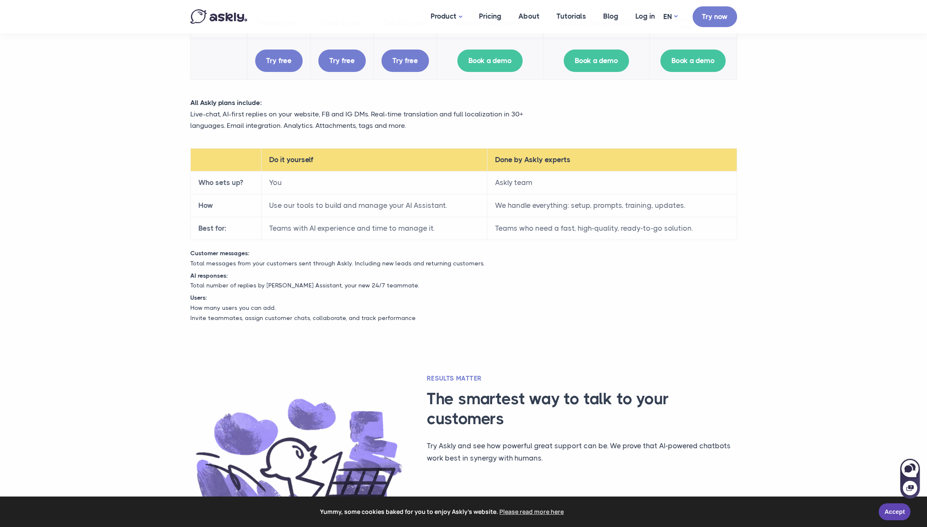 The height and width of the screenshot is (527, 927). Describe the element at coordinates (611, 183) in the screenshot. I see `td: Askly team` at that location.